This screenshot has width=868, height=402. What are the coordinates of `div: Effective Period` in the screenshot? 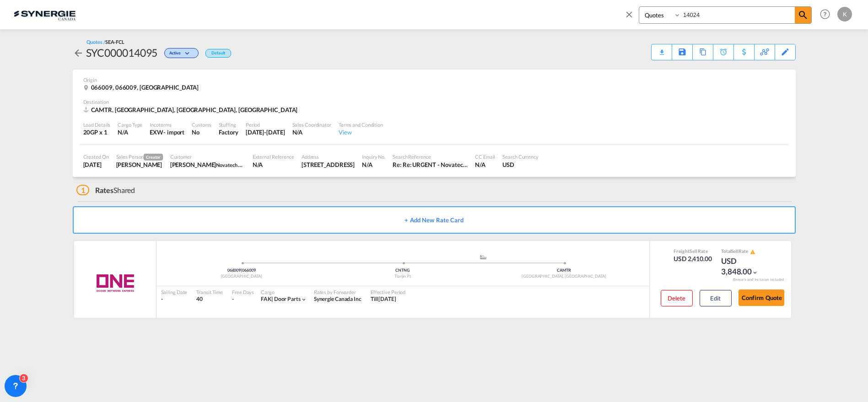 It's located at (388, 292).